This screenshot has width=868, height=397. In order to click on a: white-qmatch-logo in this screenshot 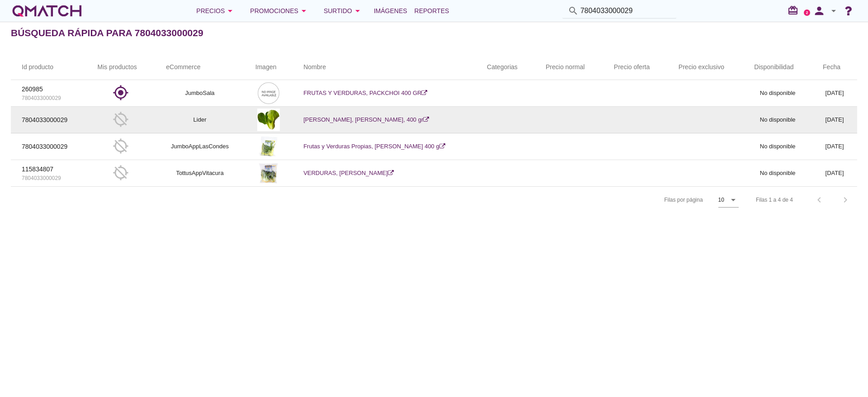, I will do `click(47, 10)`.